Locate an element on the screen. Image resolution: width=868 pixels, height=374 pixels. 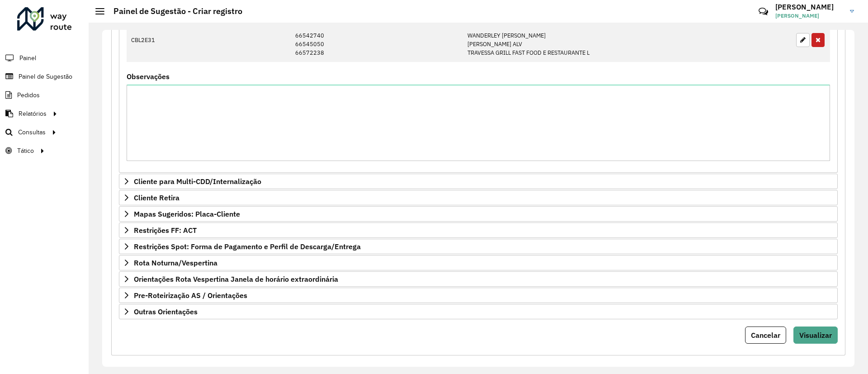
span: Visualizar is located at coordinates (816, 335).